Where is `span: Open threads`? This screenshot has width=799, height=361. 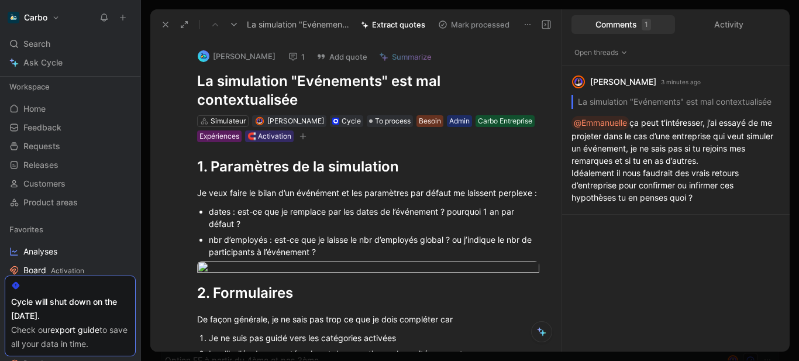
span: Open threads is located at coordinates (601, 53).